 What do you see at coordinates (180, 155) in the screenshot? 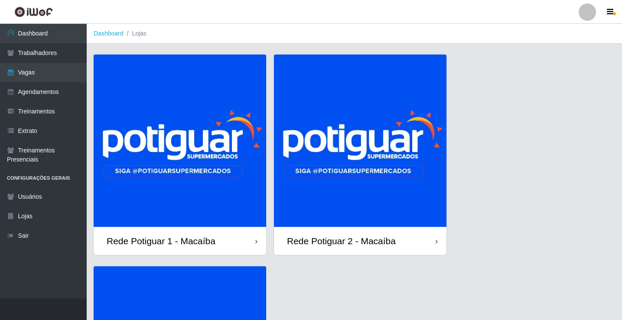
I see `a: Rede Potiguar 1 - Macaíba` at bounding box center [180, 155].